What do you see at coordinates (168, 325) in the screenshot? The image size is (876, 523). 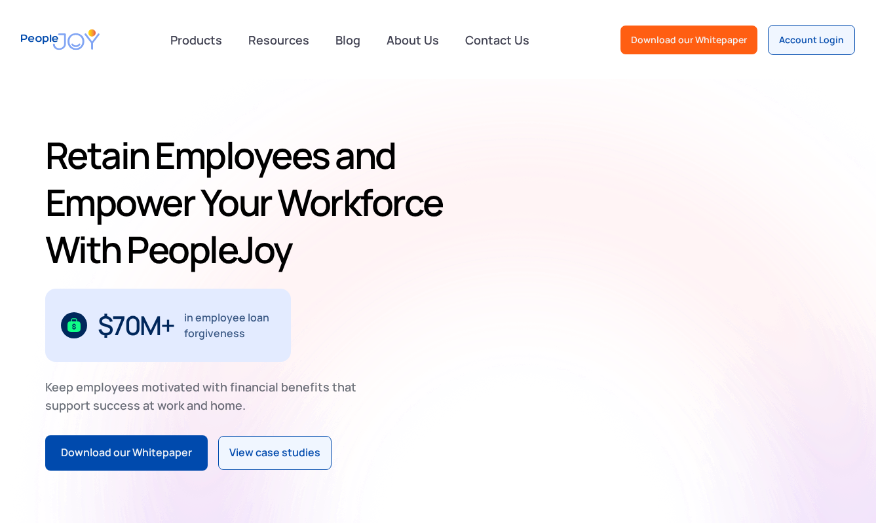 I see `div: 1 / 3` at bounding box center [168, 325].